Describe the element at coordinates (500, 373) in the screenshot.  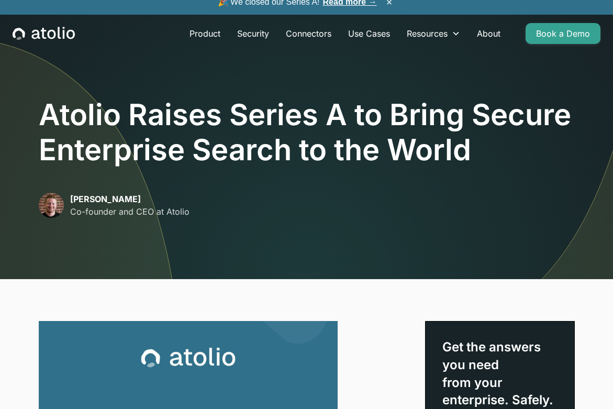
I see `div: Get the answers you need from your enterprise. Safely.` at that location.